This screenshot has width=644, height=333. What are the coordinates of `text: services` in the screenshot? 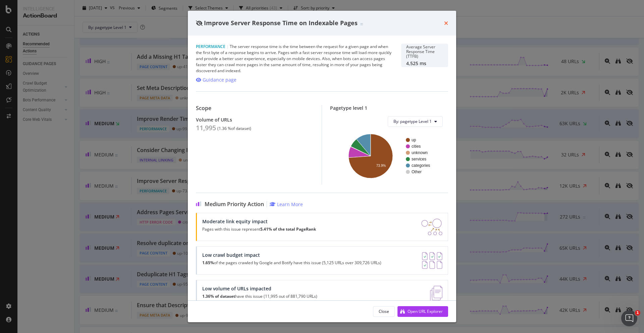 It's located at (419, 159).